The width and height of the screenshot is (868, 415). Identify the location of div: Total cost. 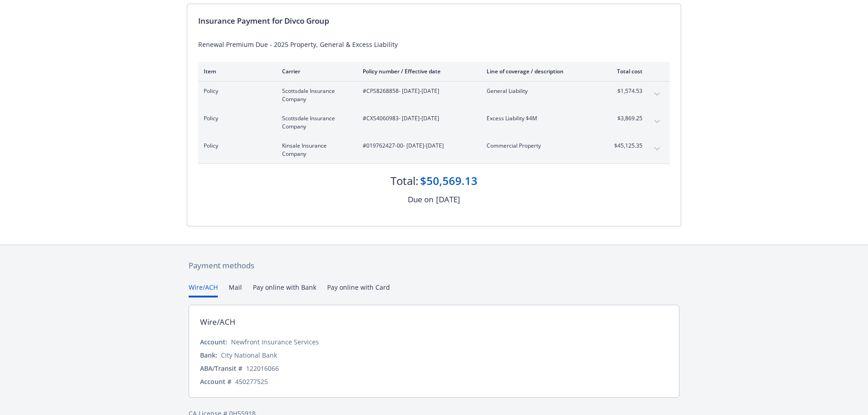
(625, 71).